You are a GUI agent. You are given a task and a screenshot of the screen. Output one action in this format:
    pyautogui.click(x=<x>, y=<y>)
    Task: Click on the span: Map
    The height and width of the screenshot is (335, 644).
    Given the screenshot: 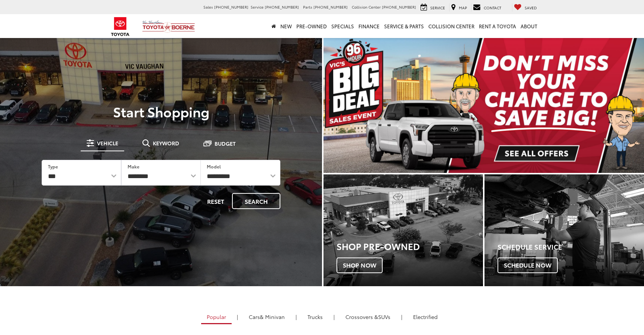 What is the action you would take?
    pyautogui.click(x=463, y=7)
    